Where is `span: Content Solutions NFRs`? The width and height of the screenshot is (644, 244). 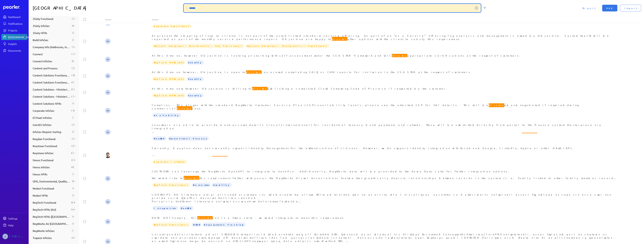 span: Content Solutions NFRs is located at coordinates (51, 103).